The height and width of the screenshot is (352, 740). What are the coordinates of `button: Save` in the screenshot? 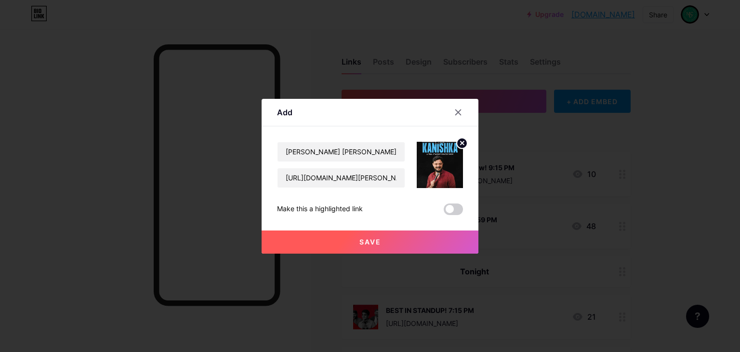 It's located at (370, 242).